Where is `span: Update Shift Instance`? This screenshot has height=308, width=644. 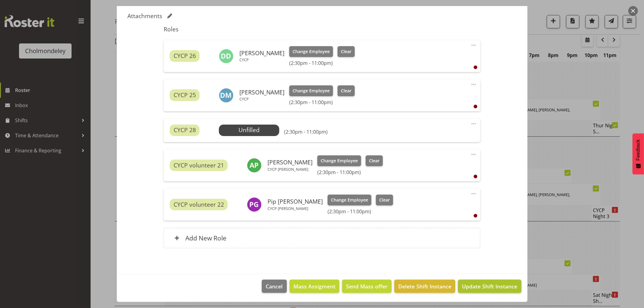 span: Update Shift Instance is located at coordinates (489, 286).